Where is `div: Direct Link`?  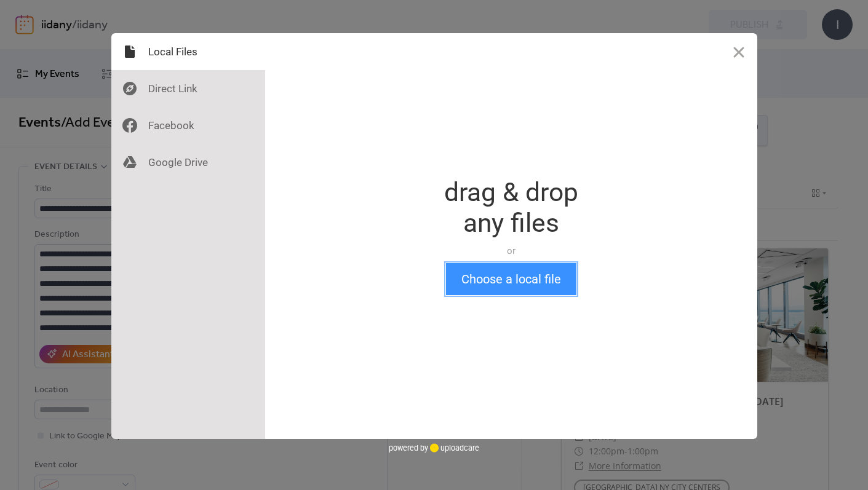 div: Direct Link is located at coordinates (188, 89).